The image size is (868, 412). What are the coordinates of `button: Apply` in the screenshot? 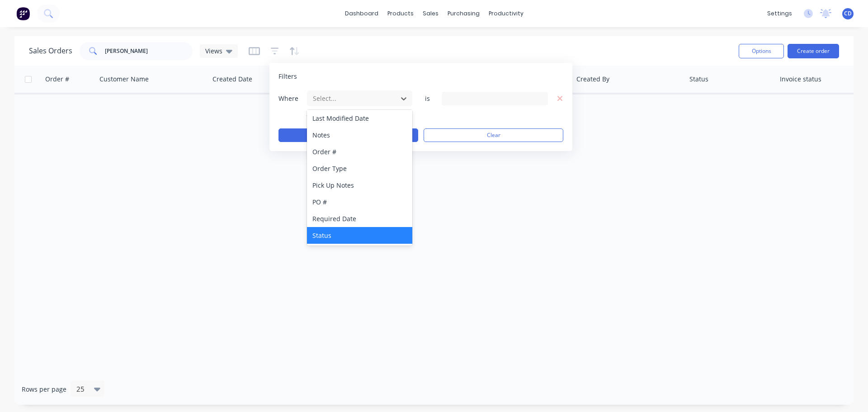 It's located at (348, 135).